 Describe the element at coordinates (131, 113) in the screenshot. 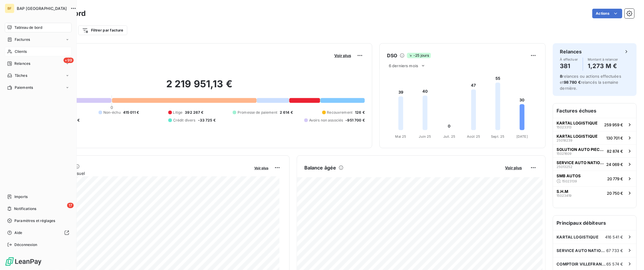

I see `span: 415 011 €` at that location.